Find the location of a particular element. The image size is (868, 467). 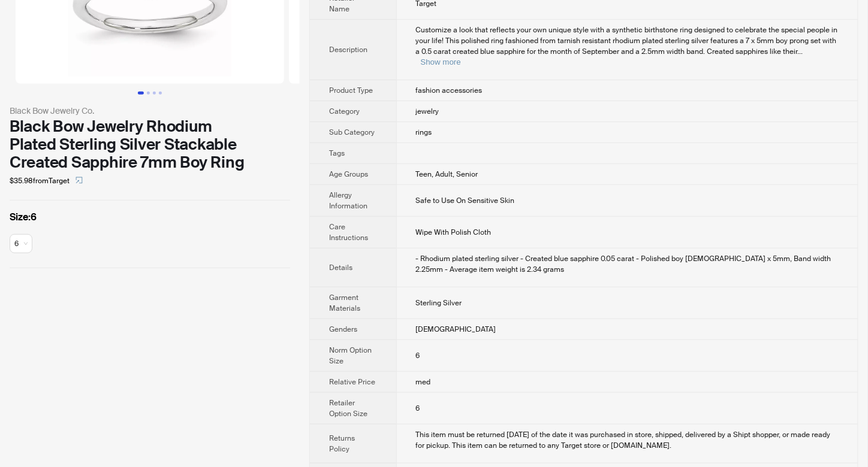

span: Details is located at coordinates (340, 268).